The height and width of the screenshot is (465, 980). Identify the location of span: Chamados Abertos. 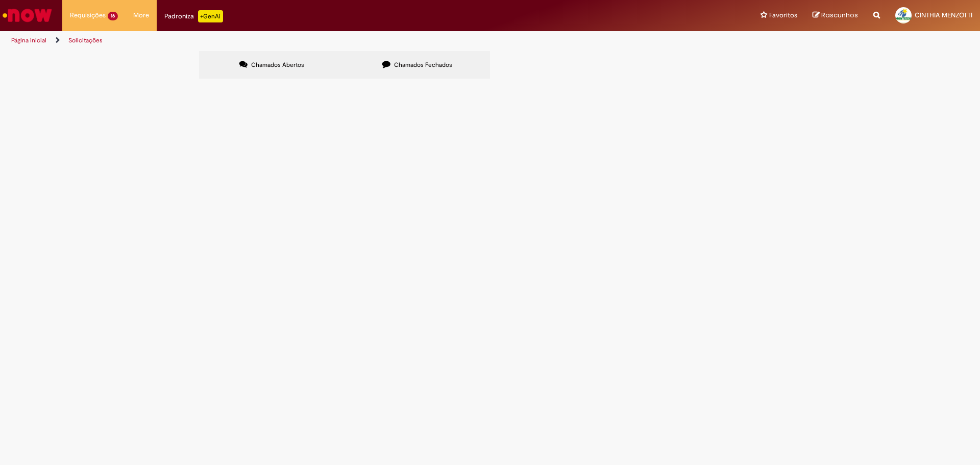
(277, 65).